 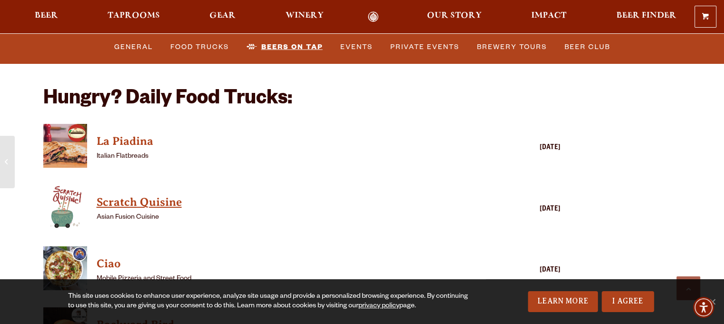 I want to click on span: Gear, so click(x=222, y=16).